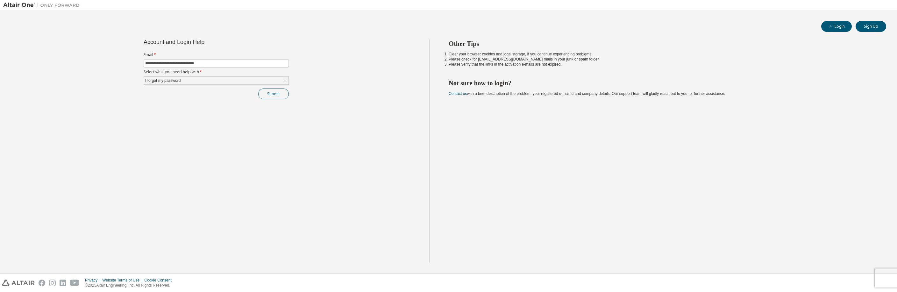 The height and width of the screenshot is (292, 897). What do you see at coordinates (661, 44) in the screenshot?
I see `h2: Other Tips` at bounding box center [661, 44].